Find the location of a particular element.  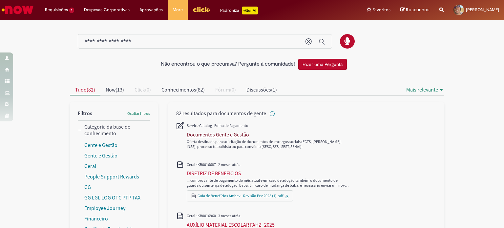

span: More is located at coordinates (177, 10).